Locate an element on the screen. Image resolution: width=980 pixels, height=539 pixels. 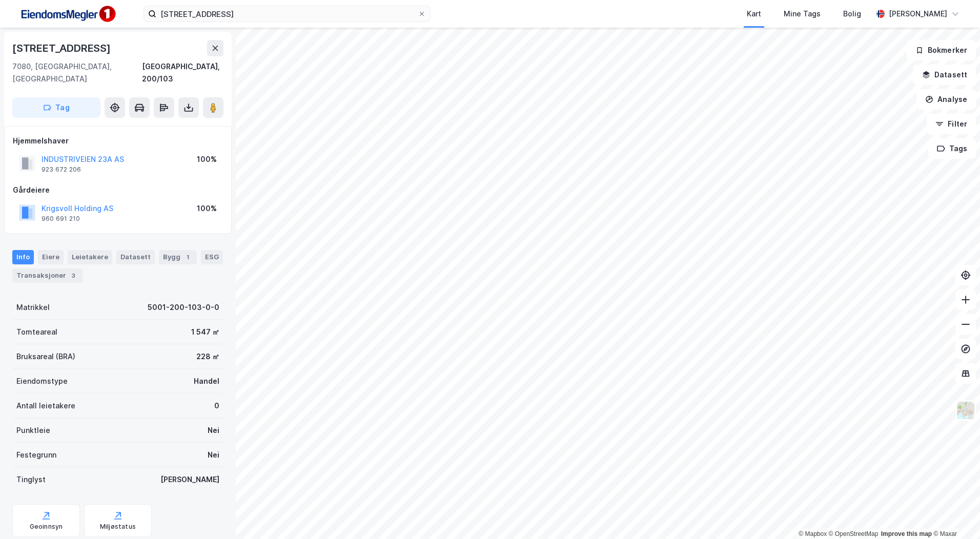
div: 1 is located at coordinates (187, 257).